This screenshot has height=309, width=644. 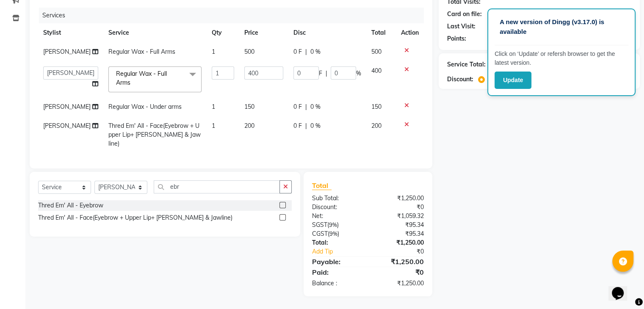 What do you see at coordinates (264, 33) in the screenshot?
I see `th: Price` at bounding box center [264, 33].